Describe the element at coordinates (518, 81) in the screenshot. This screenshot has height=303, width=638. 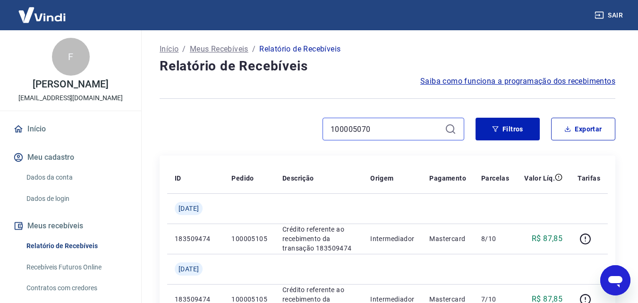
I see `a: Saiba como funciona a programação dos recebimentos` at that location.